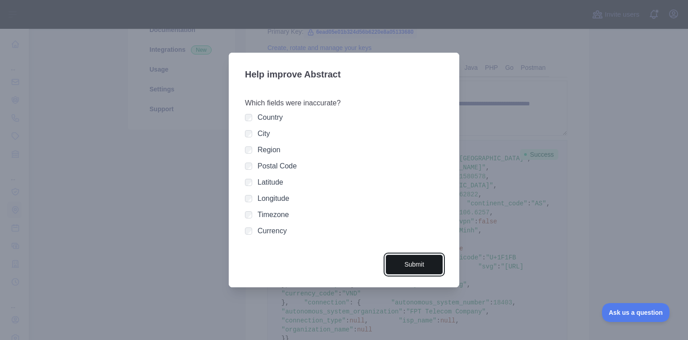 The height and width of the screenshot is (340, 688). I want to click on button: Submit, so click(414, 264).